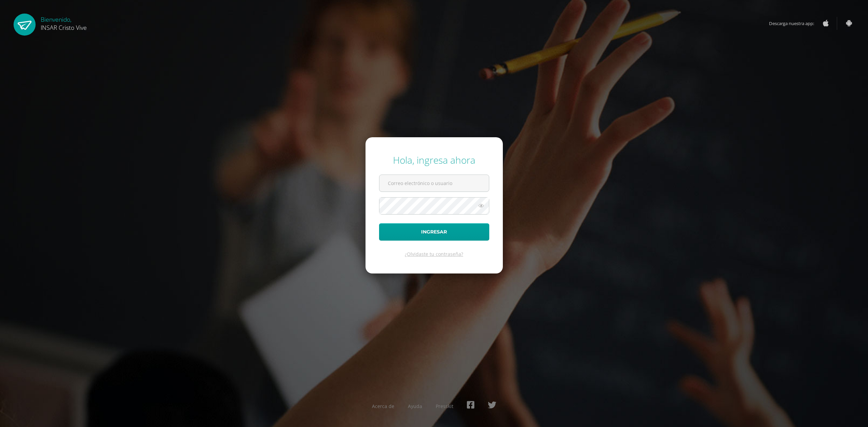  Describe the element at coordinates (434, 254) in the screenshot. I see `a: ¿Olvidaste tu contraseña?` at that location.